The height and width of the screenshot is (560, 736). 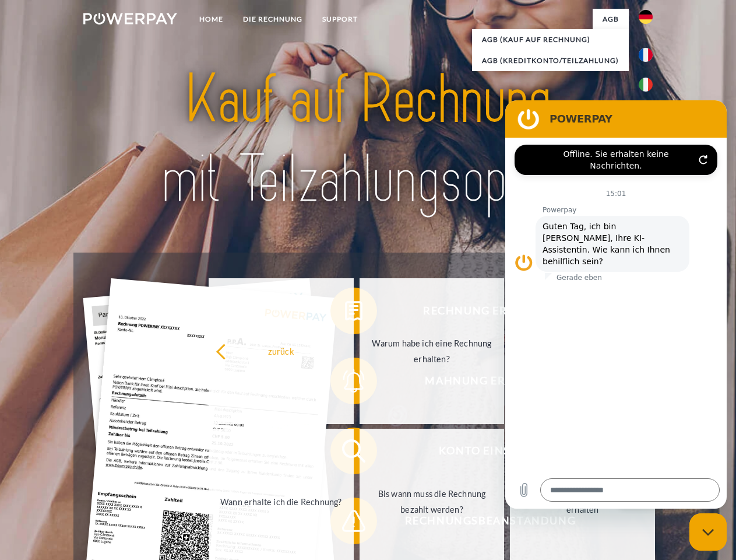 I want to click on img: logo-powerpay-white.svg, so click(x=130, y=19).